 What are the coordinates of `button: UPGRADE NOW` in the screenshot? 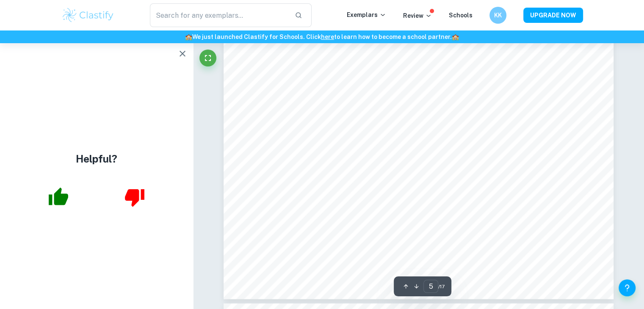 It's located at (553, 15).